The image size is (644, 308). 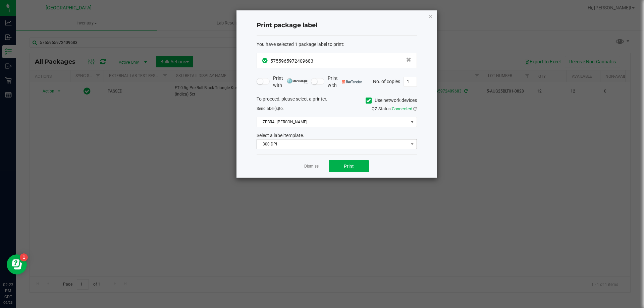 I want to click on div: Select a label template., so click(x=337, y=135).